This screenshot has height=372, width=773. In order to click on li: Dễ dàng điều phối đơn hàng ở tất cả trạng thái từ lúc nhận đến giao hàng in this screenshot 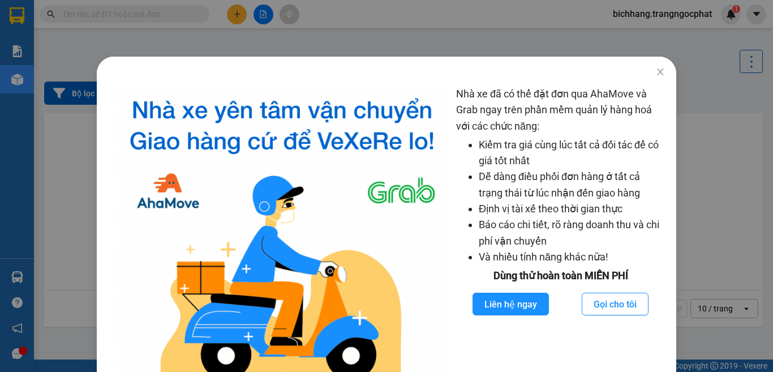, I will do `click(572, 185)`.